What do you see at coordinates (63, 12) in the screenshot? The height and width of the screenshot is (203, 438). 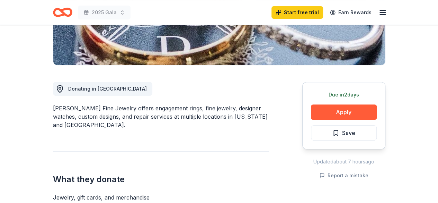 I see `a: Home` at bounding box center [63, 12].